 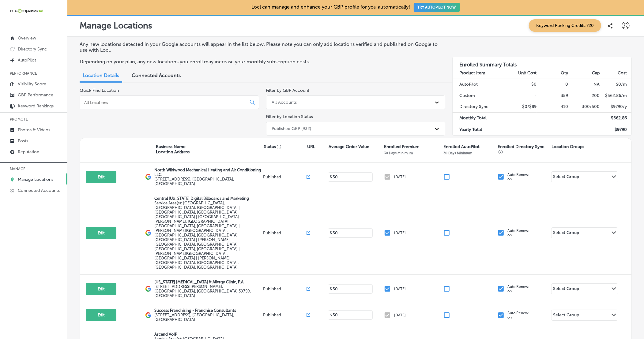 I want to click on td: 410, so click(x=552, y=107).